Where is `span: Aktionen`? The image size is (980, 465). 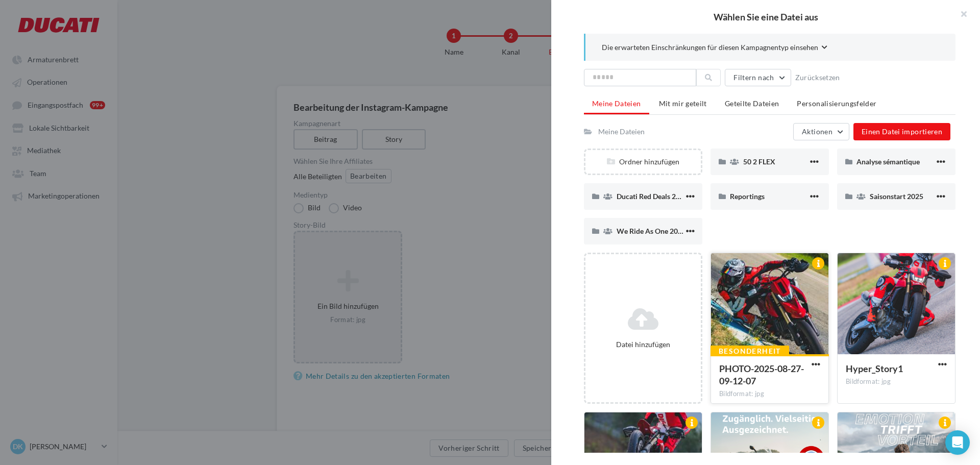
span: Aktionen is located at coordinates (817, 131).